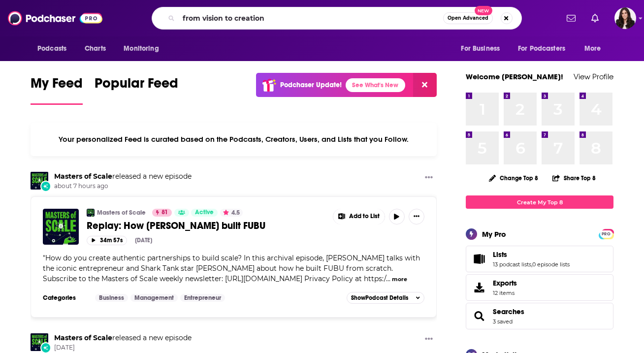  I want to click on span: My Feed, so click(56, 86).